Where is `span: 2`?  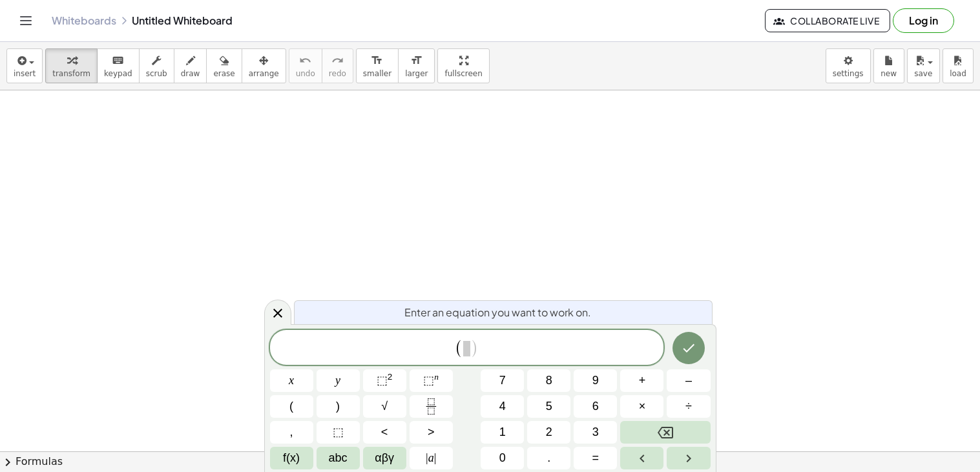
span: 2 is located at coordinates (549, 432).